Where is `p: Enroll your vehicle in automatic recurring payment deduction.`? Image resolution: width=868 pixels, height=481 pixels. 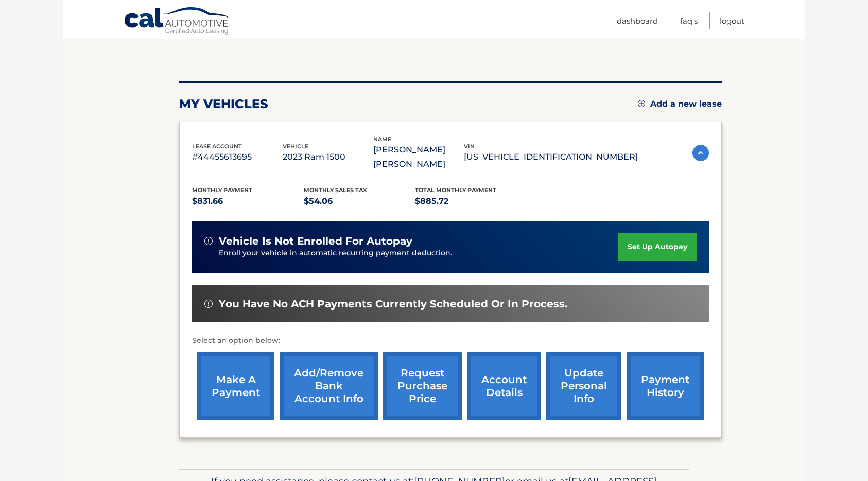 p: Enroll your vehicle in automatic recurring payment deduction. is located at coordinates (418, 254).